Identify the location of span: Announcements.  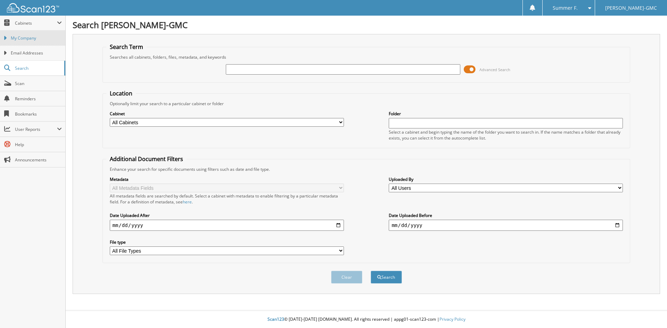
(38, 160).